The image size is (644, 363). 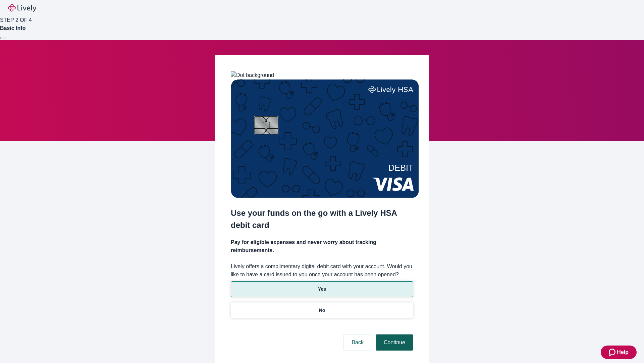 What do you see at coordinates (322, 246) in the screenshot?
I see `h4: Pay for eligible expenses and never worry about tracking reimbursements.` at bounding box center [322, 246].